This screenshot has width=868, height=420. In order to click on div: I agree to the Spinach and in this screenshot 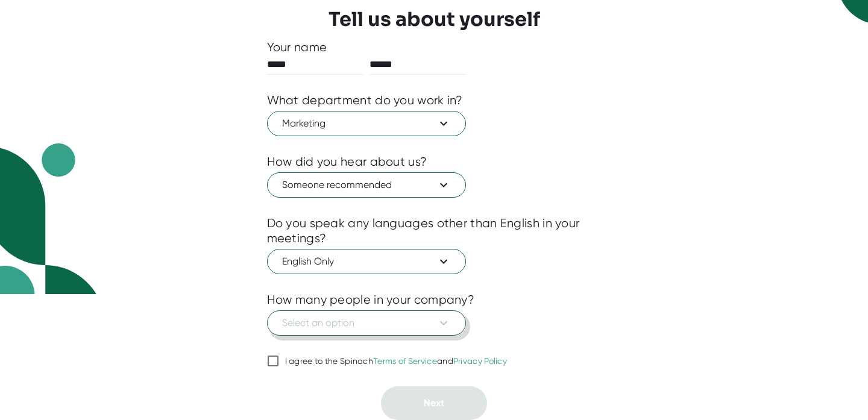, I will do `click(396, 361)`.